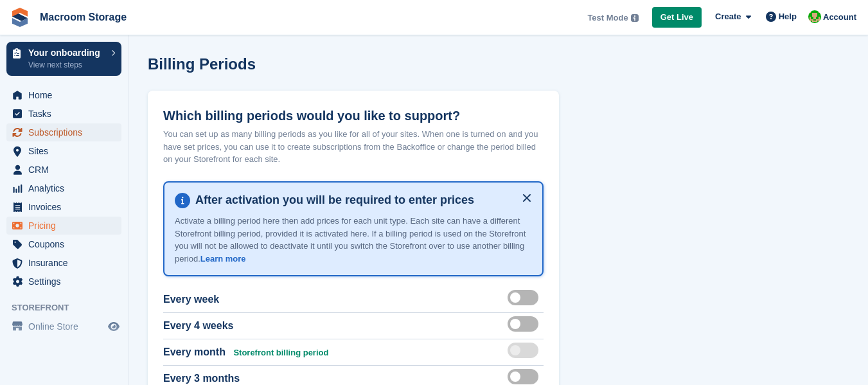  What do you see at coordinates (67, 188) in the screenshot?
I see `span: Analytics` at bounding box center [67, 188].